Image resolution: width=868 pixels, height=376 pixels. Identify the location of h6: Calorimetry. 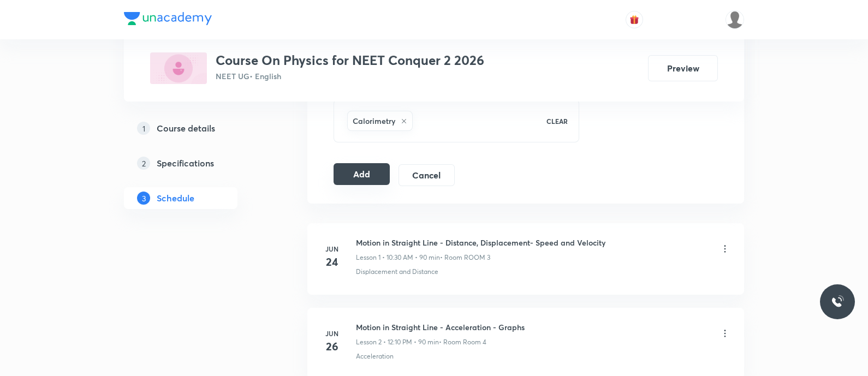
(374, 121).